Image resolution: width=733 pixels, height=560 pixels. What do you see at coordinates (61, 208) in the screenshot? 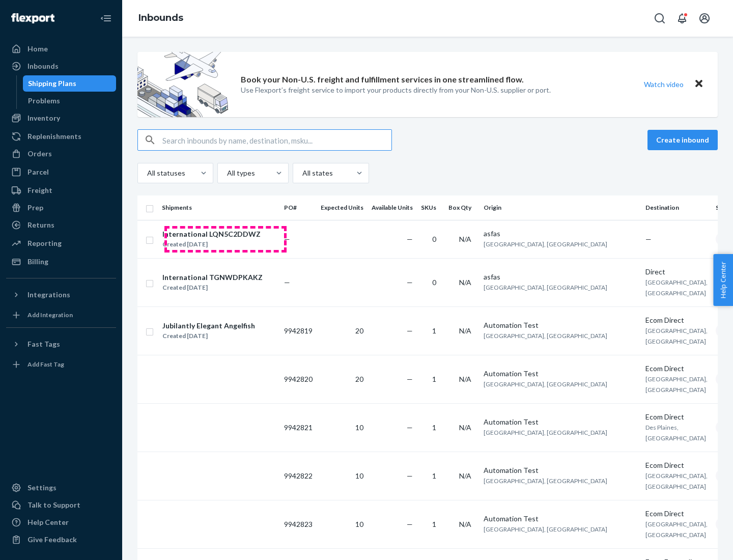
I see `a: Prep` at bounding box center [61, 208].